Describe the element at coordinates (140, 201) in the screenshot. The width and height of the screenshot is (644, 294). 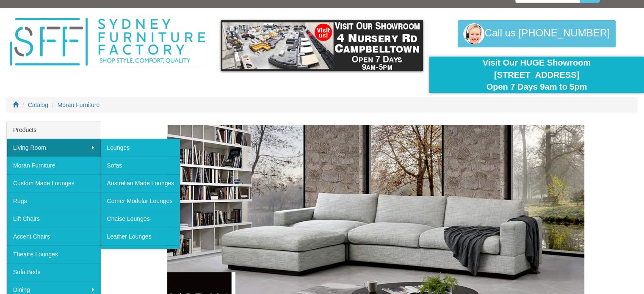
I see `a: Corner Modular Lounges` at that location.